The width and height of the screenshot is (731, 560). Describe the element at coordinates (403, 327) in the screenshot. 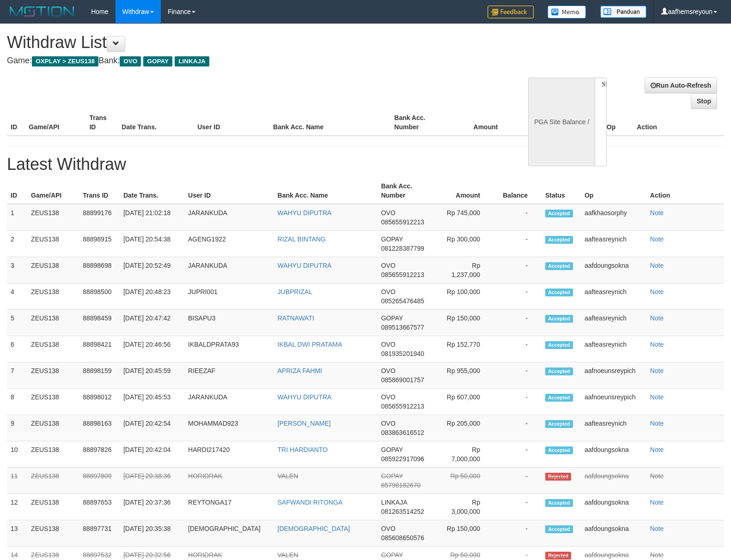

I see `span: 089513667577` at that location.